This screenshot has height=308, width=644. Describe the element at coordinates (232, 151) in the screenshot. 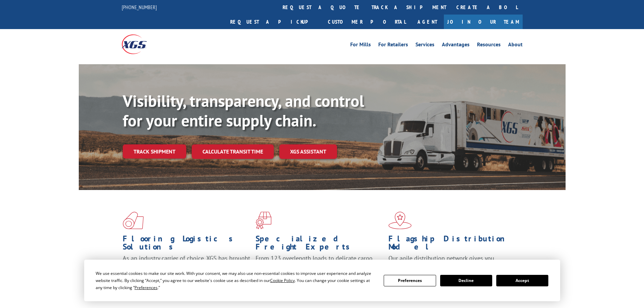

I see `a: Calculate transit time` at that location.